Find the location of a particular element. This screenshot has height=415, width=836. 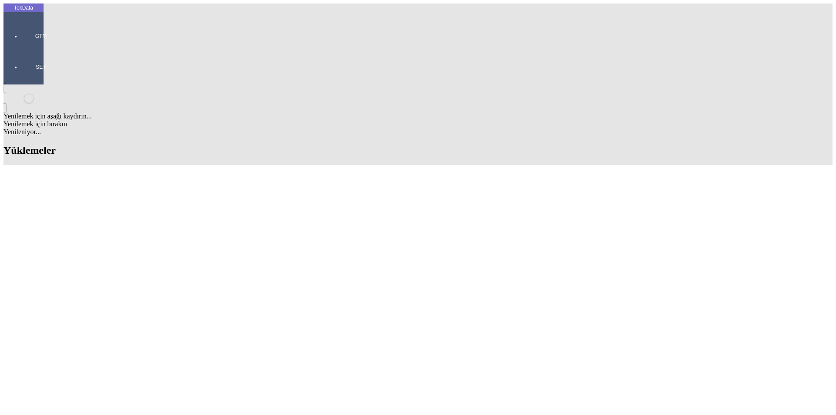

h2: Yüklemeler is located at coordinates (418, 150).